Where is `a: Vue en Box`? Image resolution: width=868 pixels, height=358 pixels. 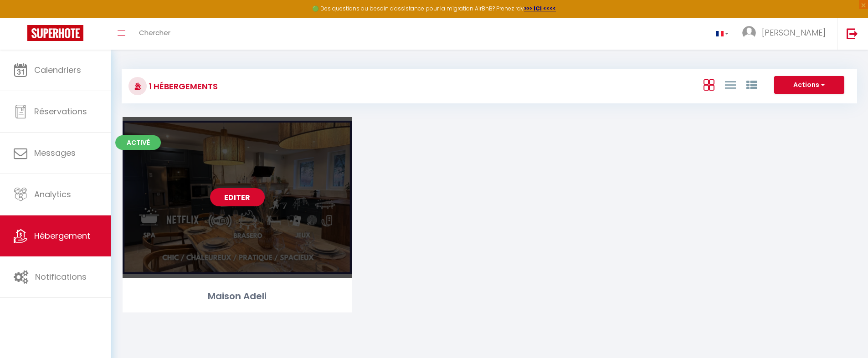
a: Vue en Box is located at coordinates (709, 84).